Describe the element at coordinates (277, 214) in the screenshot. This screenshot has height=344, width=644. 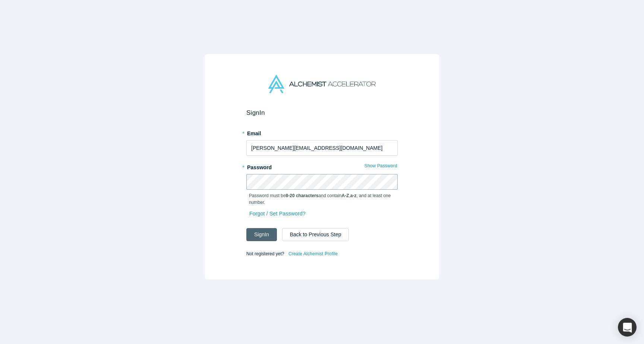
I see `a: Forgot / Set Password?` at that location.